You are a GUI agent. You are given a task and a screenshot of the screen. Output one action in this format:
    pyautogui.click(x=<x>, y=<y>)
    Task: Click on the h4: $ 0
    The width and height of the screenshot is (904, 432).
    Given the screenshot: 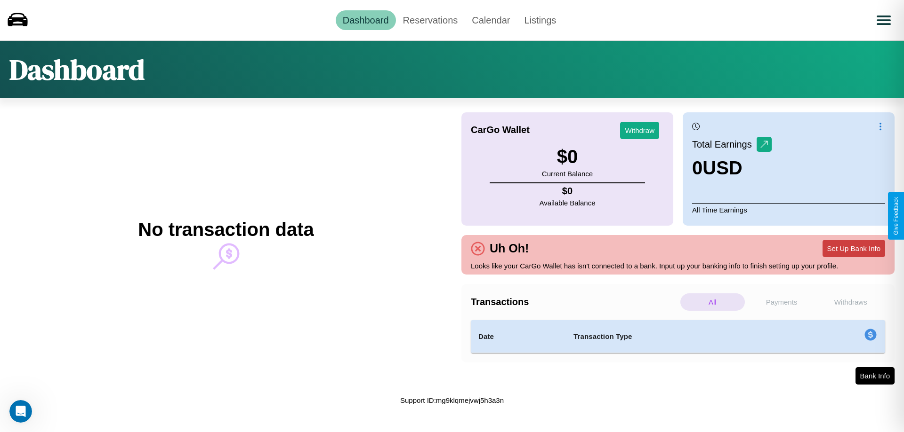 What is the action you would take?
    pyautogui.click(x=567, y=191)
    